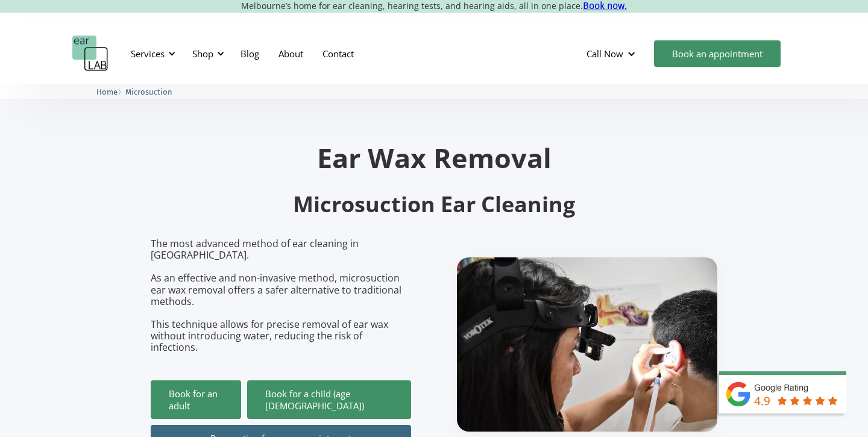 The width and height of the screenshot is (868, 437). What do you see at coordinates (587, 344) in the screenshot?
I see `img: boy getting ear checked.` at bounding box center [587, 344].